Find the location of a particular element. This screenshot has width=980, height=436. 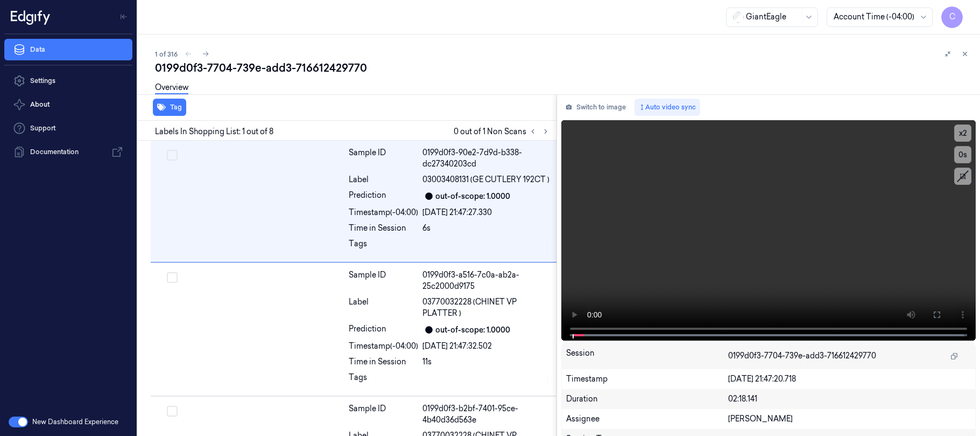

button: Toggle Navigation is located at coordinates (124, 17).